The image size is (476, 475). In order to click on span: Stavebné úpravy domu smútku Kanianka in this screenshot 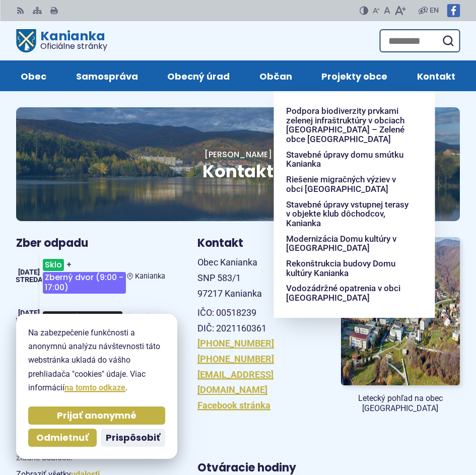, I will do `click(348, 160)`.